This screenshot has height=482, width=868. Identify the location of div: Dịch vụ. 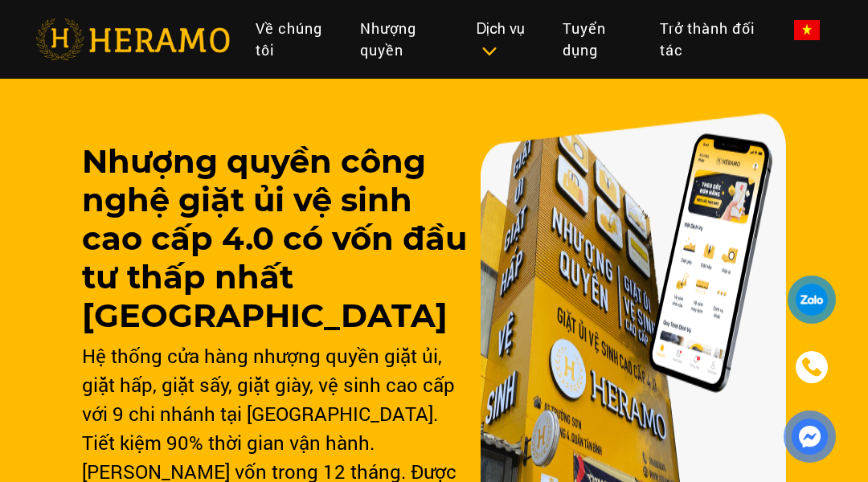
(507, 40).